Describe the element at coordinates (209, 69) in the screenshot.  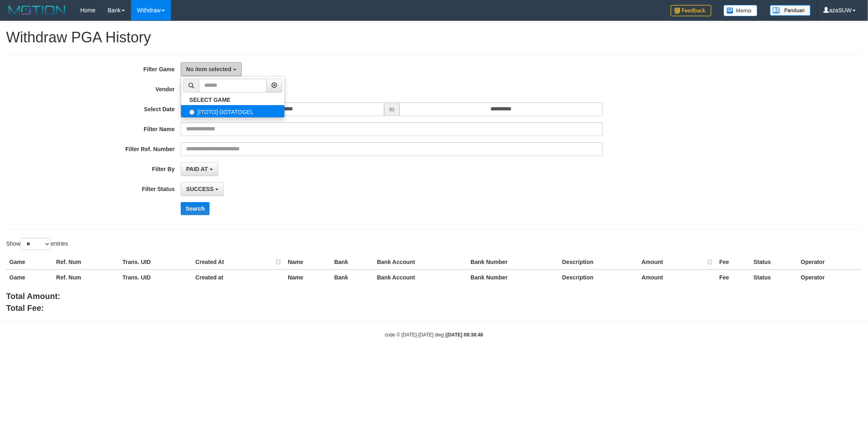
I see `span: No item selected` at that location.